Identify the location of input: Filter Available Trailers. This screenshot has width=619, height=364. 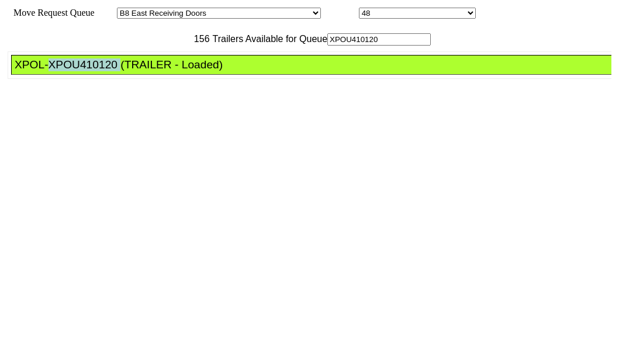
(379, 39).